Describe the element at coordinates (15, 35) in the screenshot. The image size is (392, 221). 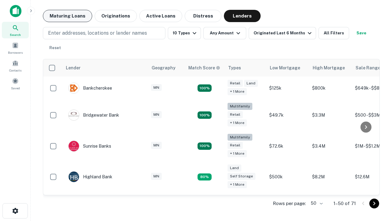
I see `span: Search` at that location.